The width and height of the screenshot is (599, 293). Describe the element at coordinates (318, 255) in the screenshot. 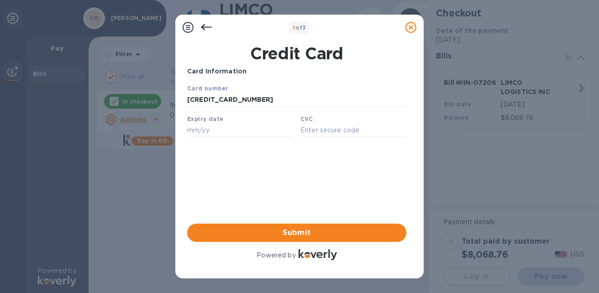

I see `img: Logo` at that location.